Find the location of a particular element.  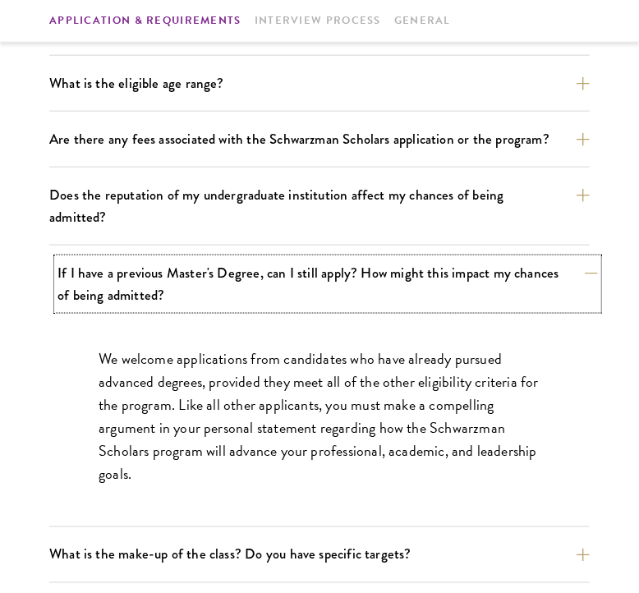

p: We welcome applications from candidates who have already pursued advanced degrees, provided they ... is located at coordinates (320, 417).